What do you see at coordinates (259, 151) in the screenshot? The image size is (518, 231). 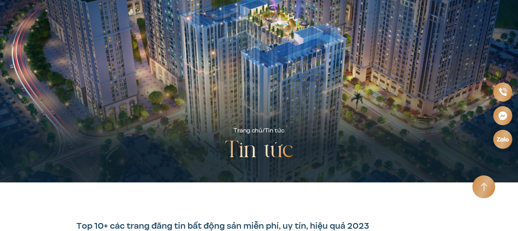 I see `h2: Tin tức` at bounding box center [259, 151].